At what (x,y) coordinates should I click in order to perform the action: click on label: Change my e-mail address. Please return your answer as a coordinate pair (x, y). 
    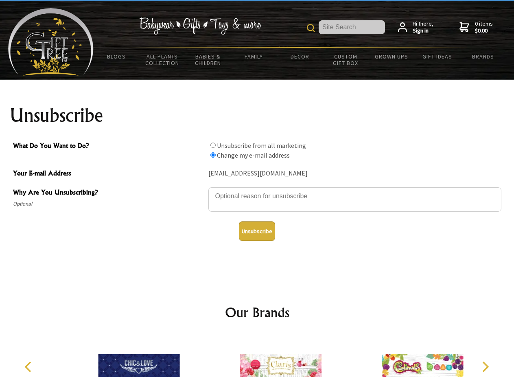
    Looking at the image, I should click on (253, 155).